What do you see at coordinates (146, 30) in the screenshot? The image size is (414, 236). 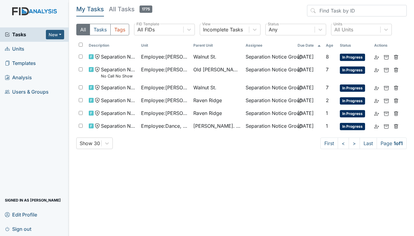 I see `div: All FIDs` at bounding box center [146, 30].